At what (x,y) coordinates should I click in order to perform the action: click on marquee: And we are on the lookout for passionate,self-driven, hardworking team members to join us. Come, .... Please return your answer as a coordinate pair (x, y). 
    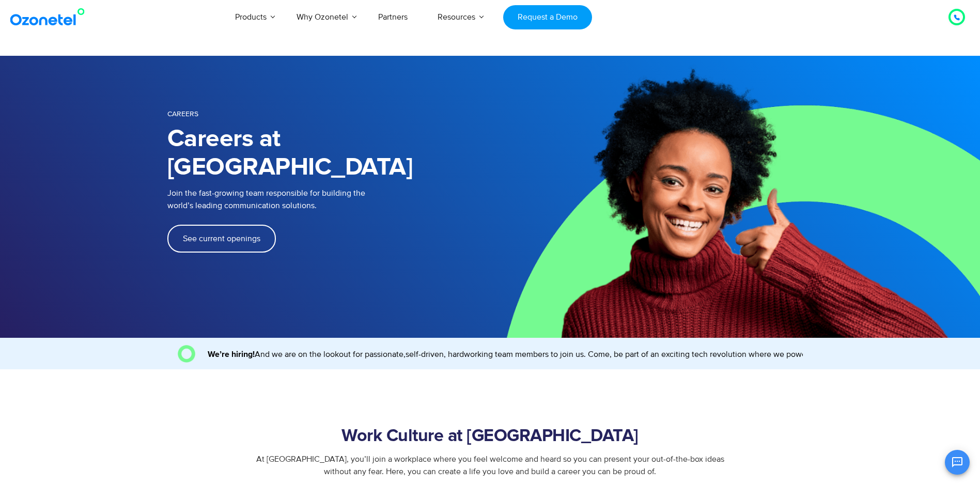
    Looking at the image, I should click on (501, 354).